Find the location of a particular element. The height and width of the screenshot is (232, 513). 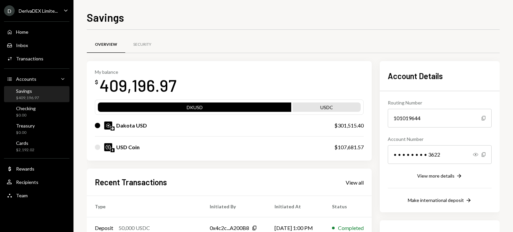

img: base-mainnet is located at coordinates (113, 129).